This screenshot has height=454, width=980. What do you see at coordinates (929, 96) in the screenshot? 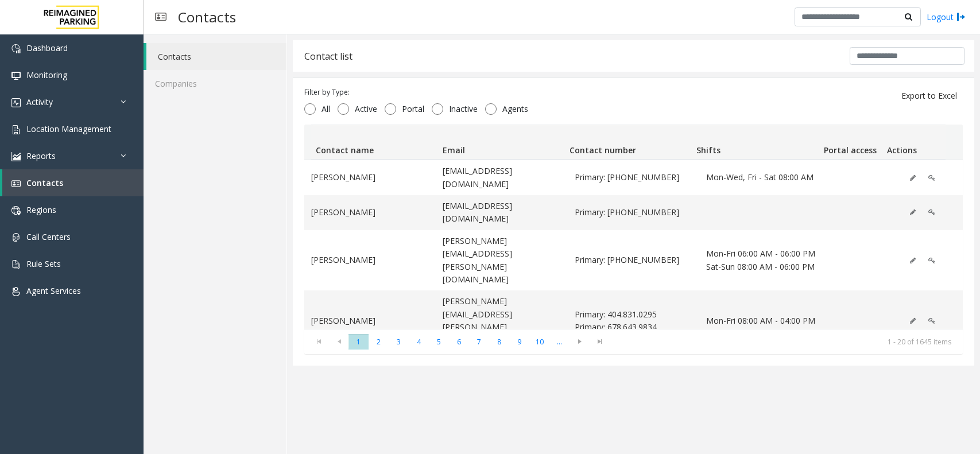
I see `button: Export to Excel` at bounding box center [929, 96].